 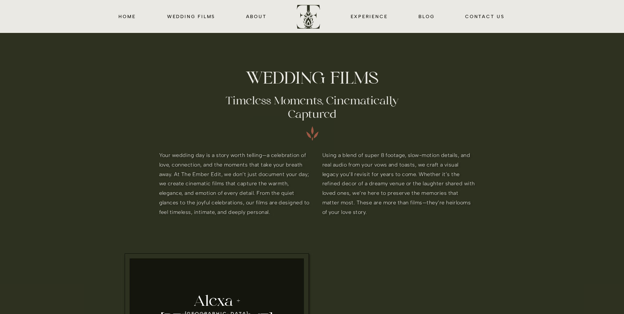 I want to click on a: HOME, so click(x=127, y=16).